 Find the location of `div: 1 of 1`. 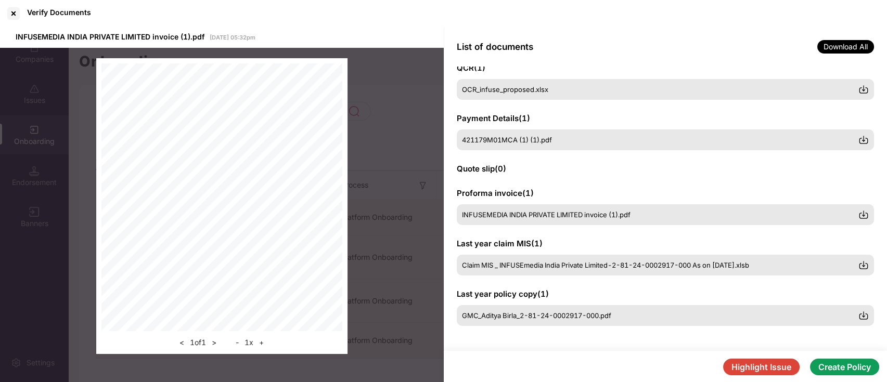

div: 1 of 1 is located at coordinates (198, 343).